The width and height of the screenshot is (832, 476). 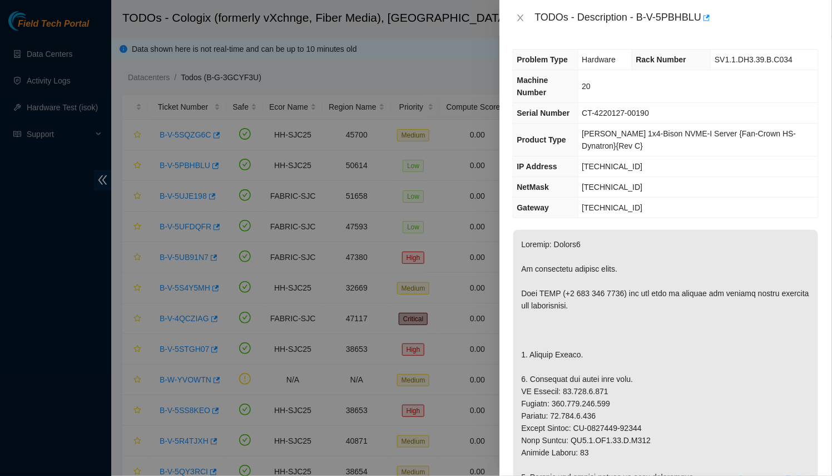 What do you see at coordinates (542, 140) in the screenshot?
I see `span: Product Type` at bounding box center [542, 140].